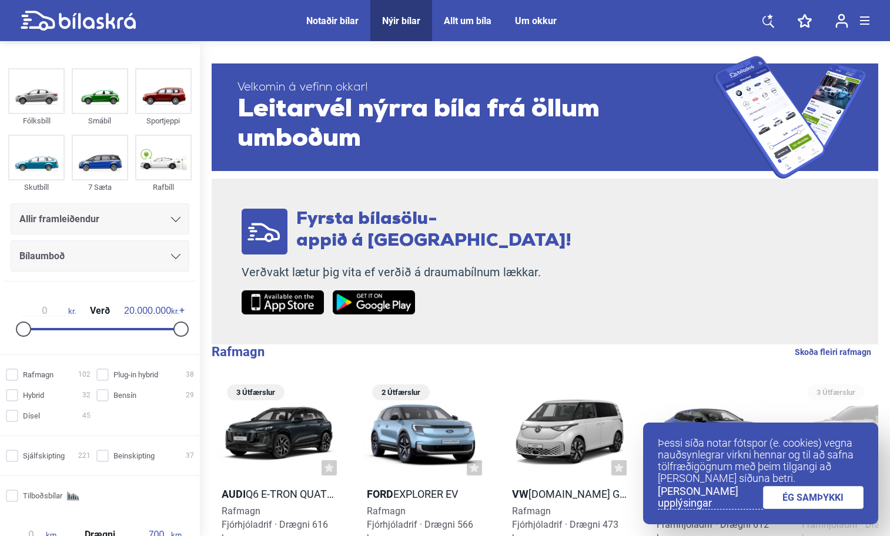  I want to click on span: 221, so click(84, 456).